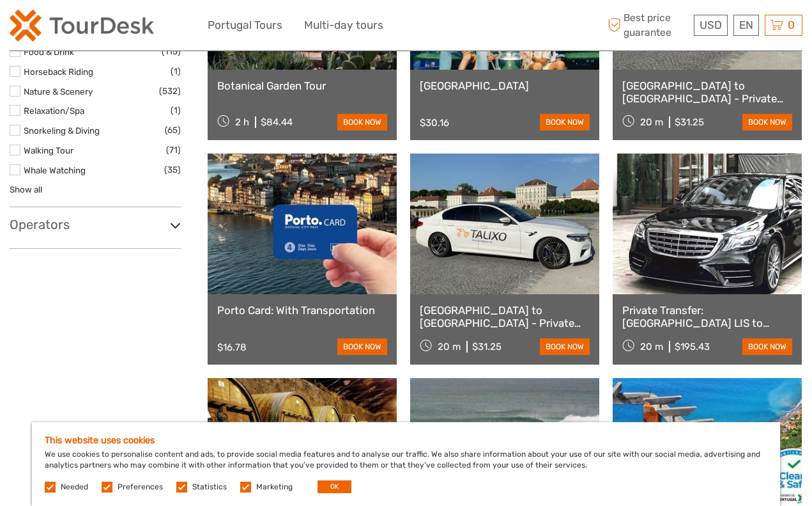 The height and width of the screenshot is (506, 812). Describe the element at coordinates (26, 189) in the screenshot. I see `a: Show all` at that location.